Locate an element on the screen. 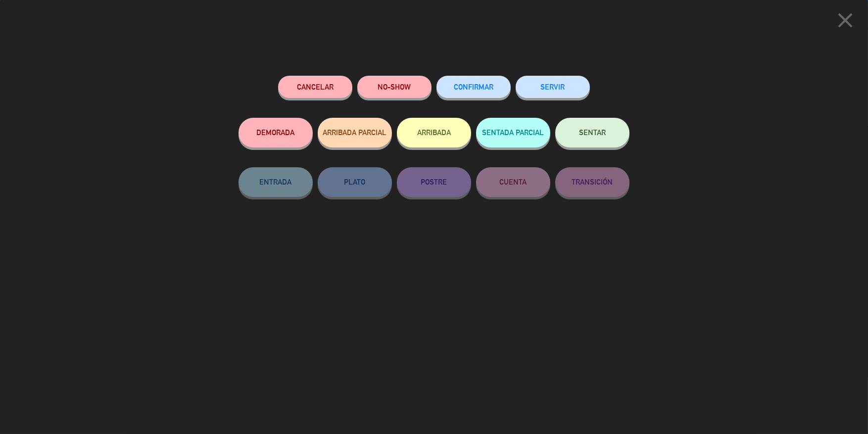 This screenshot has width=868, height=434. button: ARRIBADA PARCIAL is located at coordinates (355, 133).